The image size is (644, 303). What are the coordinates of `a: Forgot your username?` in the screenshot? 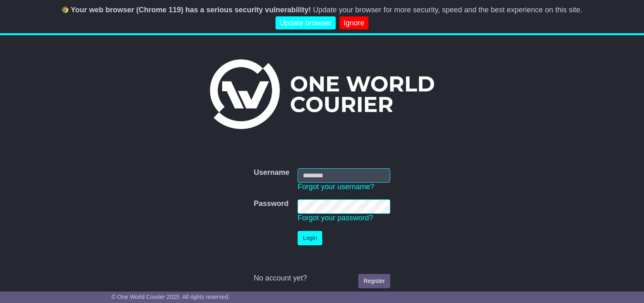 It's located at (336, 187).